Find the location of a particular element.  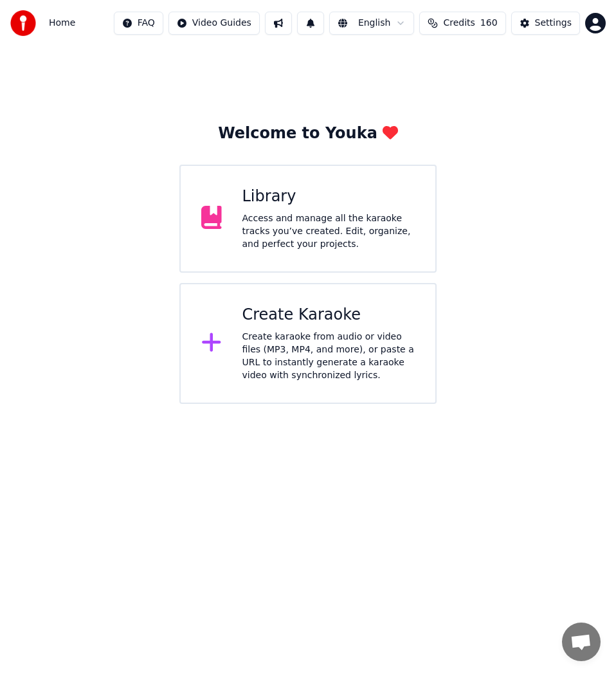

img: youka is located at coordinates (24, 24).